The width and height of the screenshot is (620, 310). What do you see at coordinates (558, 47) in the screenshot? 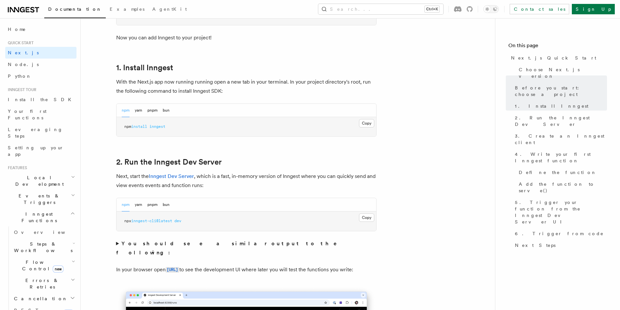
I see `h4: On this page` at bounding box center [558, 47].